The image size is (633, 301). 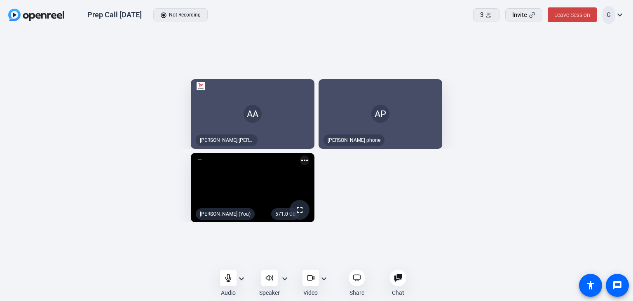 What do you see at coordinates (524, 15) in the screenshot?
I see `button: Invite` at bounding box center [524, 15].